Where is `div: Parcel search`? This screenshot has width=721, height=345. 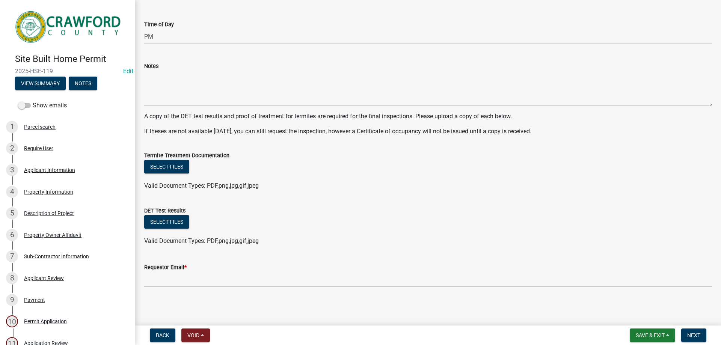 div: Parcel search is located at coordinates (40, 127).